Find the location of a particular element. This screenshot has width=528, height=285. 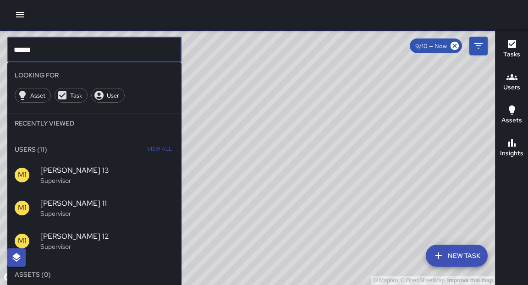

li: Assets (0) is located at coordinates (94, 274).